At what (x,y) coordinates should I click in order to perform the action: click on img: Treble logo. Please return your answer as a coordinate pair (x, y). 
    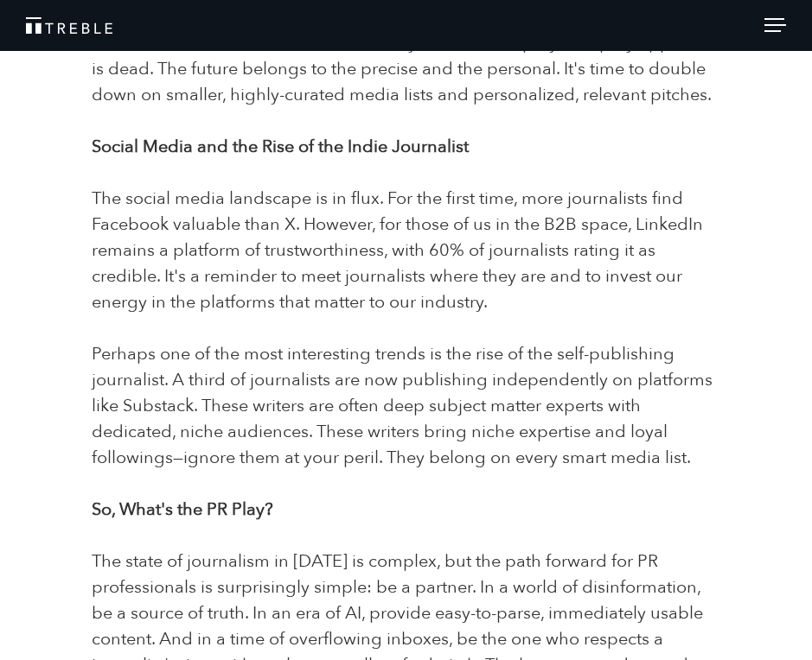
    Looking at the image, I should click on (69, 25).